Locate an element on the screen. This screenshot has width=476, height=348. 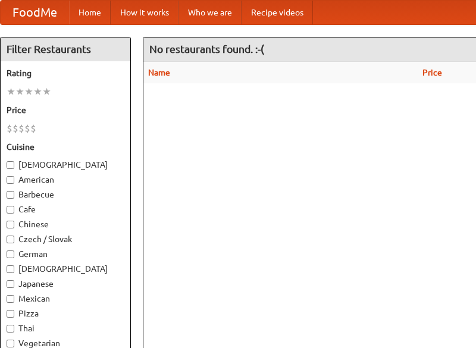
input: Japanese is located at coordinates (10, 284).